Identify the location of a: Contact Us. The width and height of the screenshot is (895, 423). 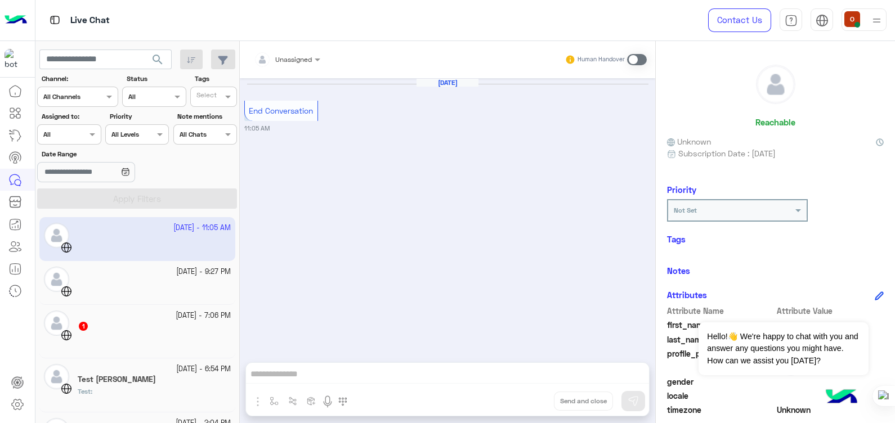
(740, 20).